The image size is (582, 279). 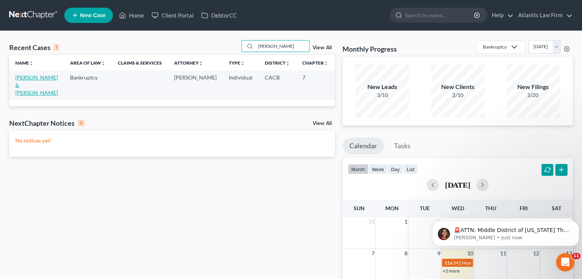 I want to click on a: DebtorCC, so click(x=219, y=15).